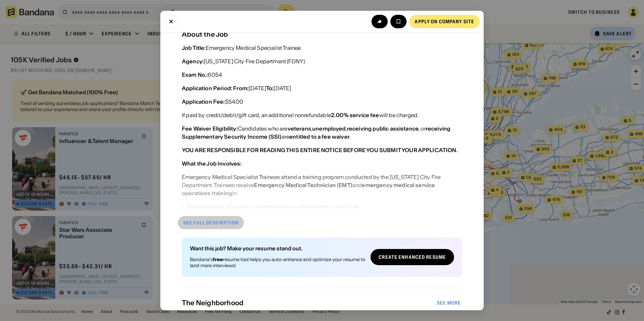 The image size is (644, 321). I want to click on div: YOU ARE RESPONSIBLE FOR READING THIS ENTIRE NOTICE BEFORE YOU SUBMIT YOUR APPLICATION., so click(320, 150).